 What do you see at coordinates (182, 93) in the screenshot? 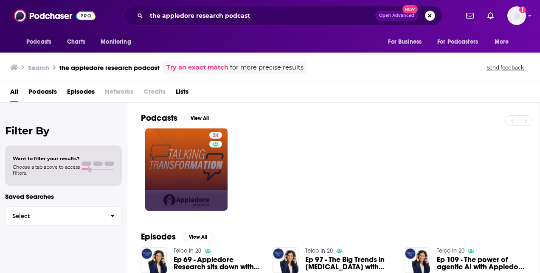
I see `a: Lists` at bounding box center [182, 93].